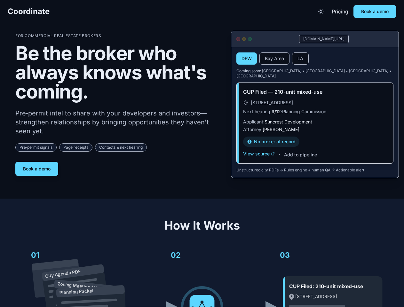 This screenshot has width=404, height=307. I want to click on p: Next hearing: · Planning Commission, so click(315, 112).